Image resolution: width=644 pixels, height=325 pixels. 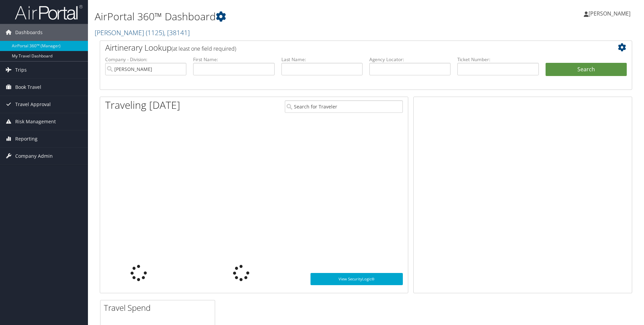 I want to click on span: , [ 38141 ], so click(x=177, y=32).